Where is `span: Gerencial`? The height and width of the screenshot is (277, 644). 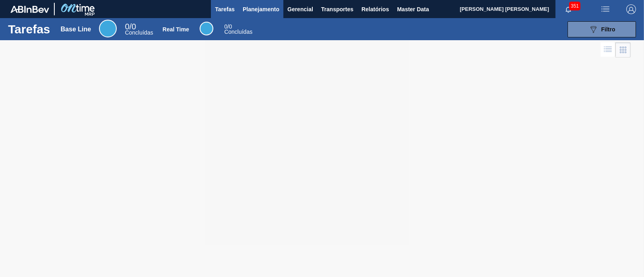
span: Gerencial is located at coordinates (300, 9).